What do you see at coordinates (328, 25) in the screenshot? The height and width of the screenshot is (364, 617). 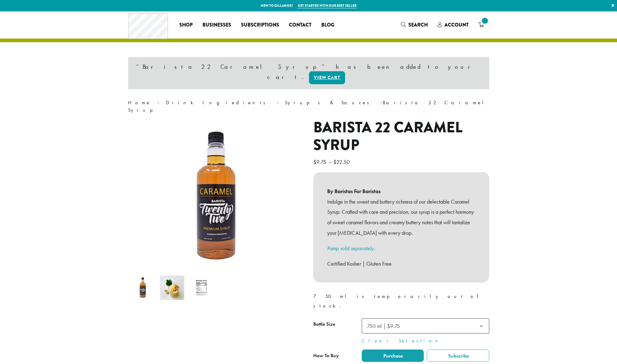 I see `span: Blog` at bounding box center [328, 25].